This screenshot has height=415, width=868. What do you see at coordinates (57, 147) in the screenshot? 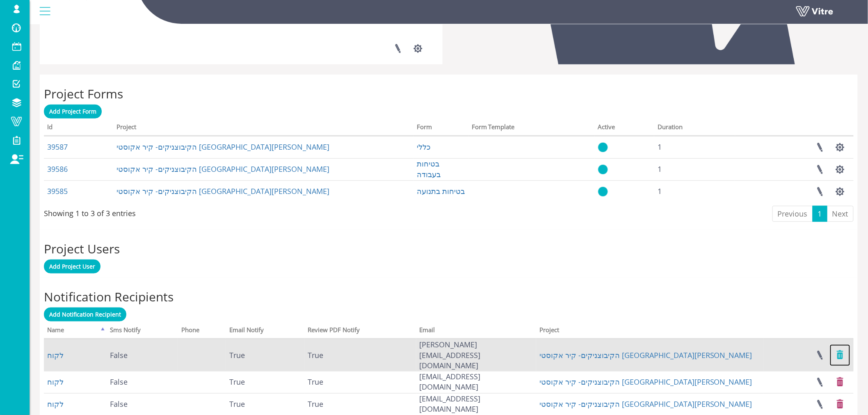
I see `a: 39587` at bounding box center [57, 147].